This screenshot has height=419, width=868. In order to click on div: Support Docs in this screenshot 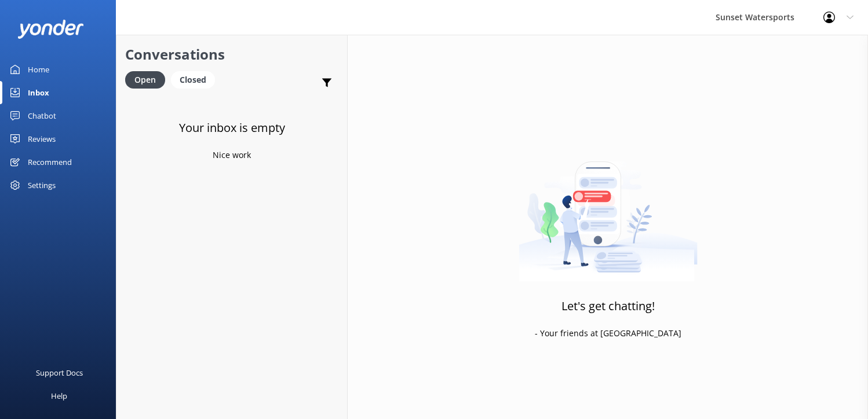, I will do `click(59, 373)`.